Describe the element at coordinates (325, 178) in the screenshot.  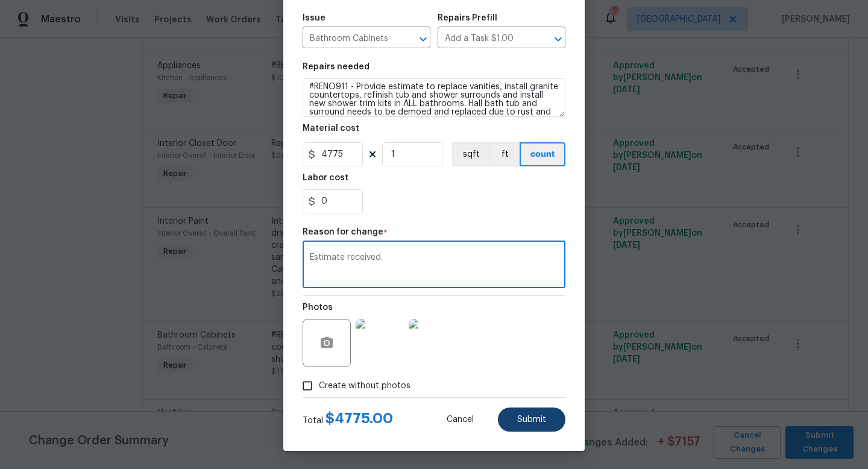
I see `h5: Labor cost` at that location.